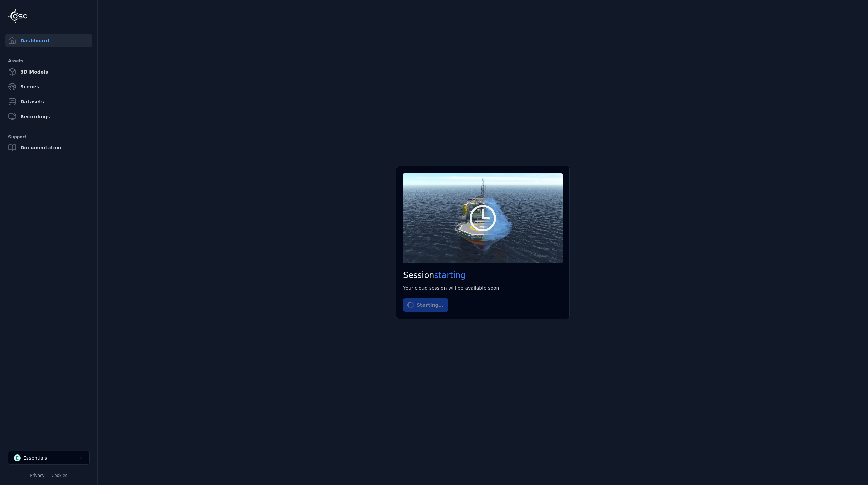 Image resolution: width=868 pixels, height=485 pixels. What do you see at coordinates (425, 305) in the screenshot?
I see `button: Starting…` at bounding box center [425, 305].